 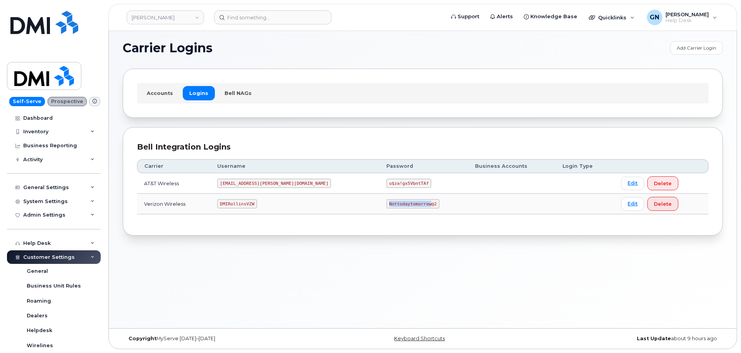 What do you see at coordinates (160, 93) in the screenshot?
I see `a: Accounts` at bounding box center [160, 93].